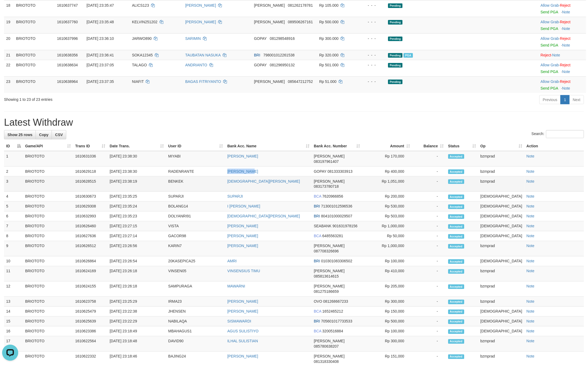 This screenshot has height=365, width=588. Describe the element at coordinates (141, 5) in the screenshot. I see `span: ALICS123` at that location.